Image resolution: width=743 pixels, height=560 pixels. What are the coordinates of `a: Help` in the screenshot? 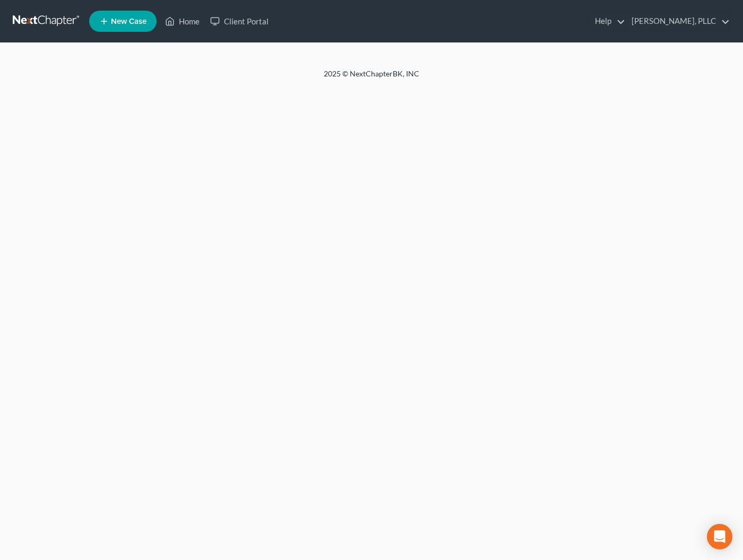 It's located at (607, 21).